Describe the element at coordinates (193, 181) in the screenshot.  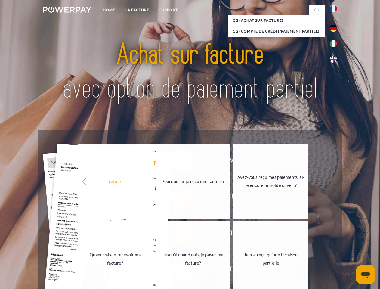
I see `div: Pourquoi ai-je reçu une facture?` at that location.